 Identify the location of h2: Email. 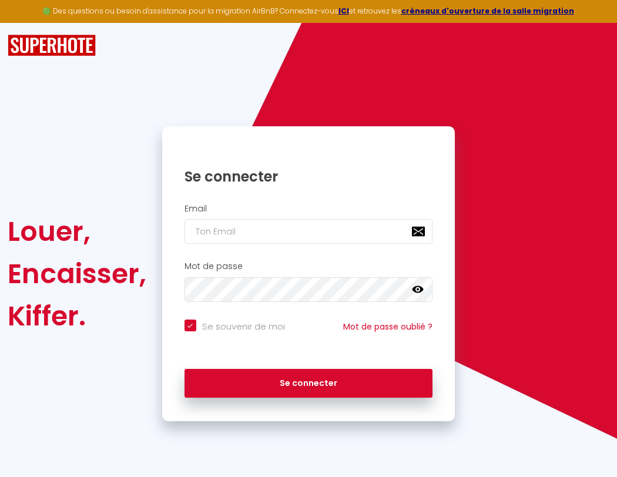
(309, 209).